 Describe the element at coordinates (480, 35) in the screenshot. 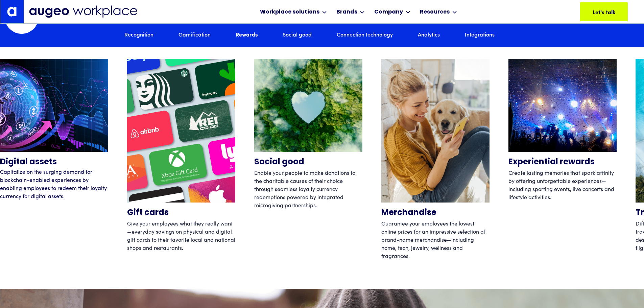

I see `a: Integrations` at that location.